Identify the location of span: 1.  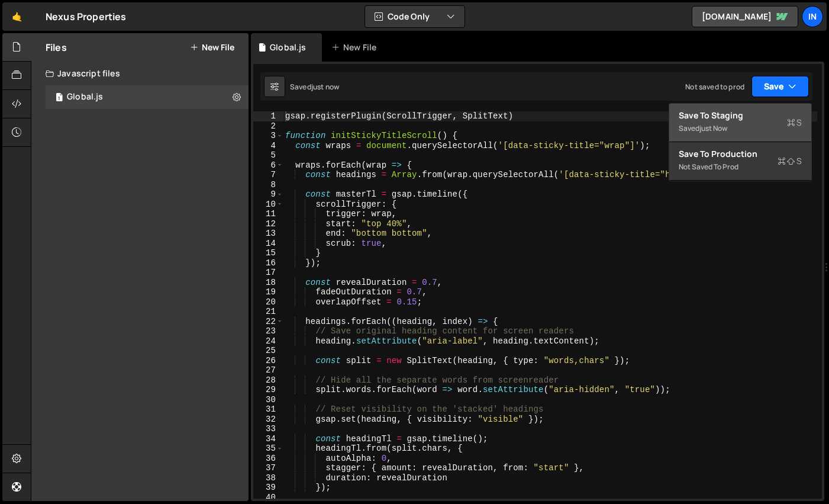
(59, 98).